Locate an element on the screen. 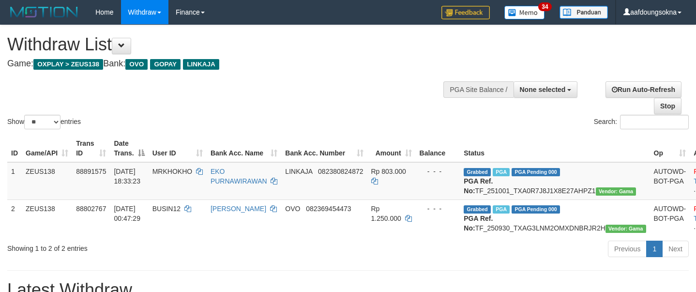  td: TF_251001_TXA0R7J8J1X8E27AHPZ1 is located at coordinates (555, 181).